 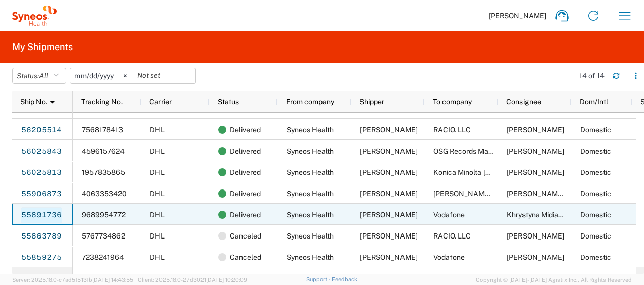 What do you see at coordinates (192, 280) in the screenshot?
I see `span: Client: 2025.18.0-27d3021` at bounding box center [192, 280].